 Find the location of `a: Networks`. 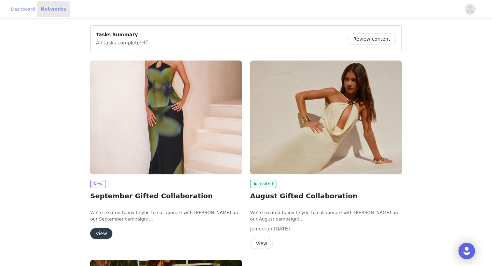

a: Networks is located at coordinates (53, 9).